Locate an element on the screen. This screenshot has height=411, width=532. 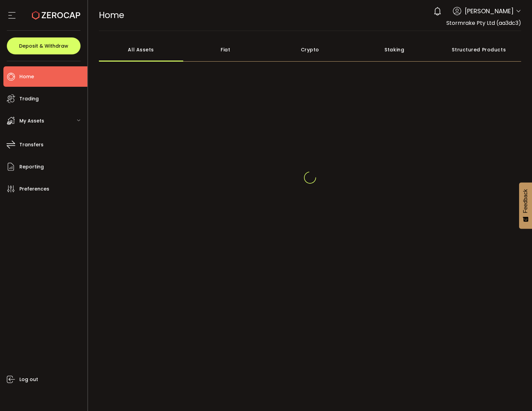
div: All Assets is located at coordinates (141, 50).